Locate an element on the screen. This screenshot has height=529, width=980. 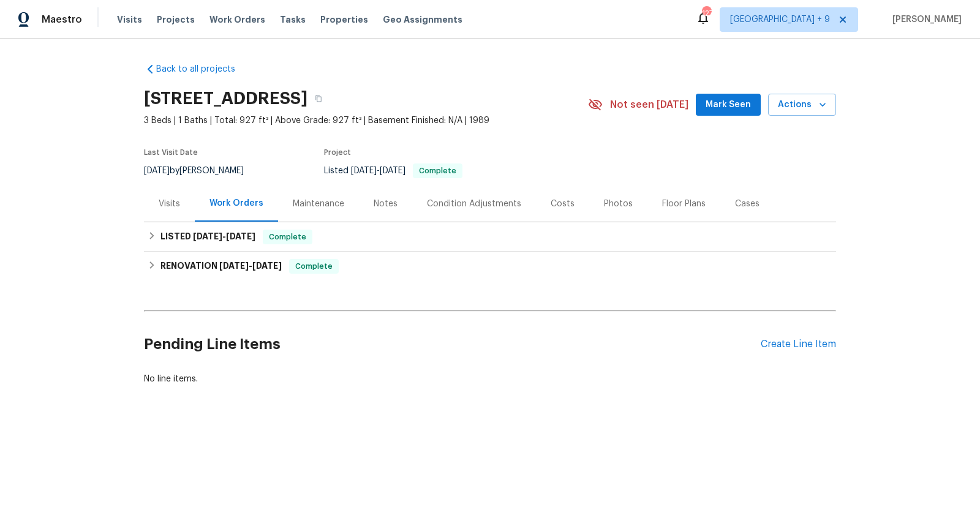
div: Condition Adjustments is located at coordinates (474, 204).